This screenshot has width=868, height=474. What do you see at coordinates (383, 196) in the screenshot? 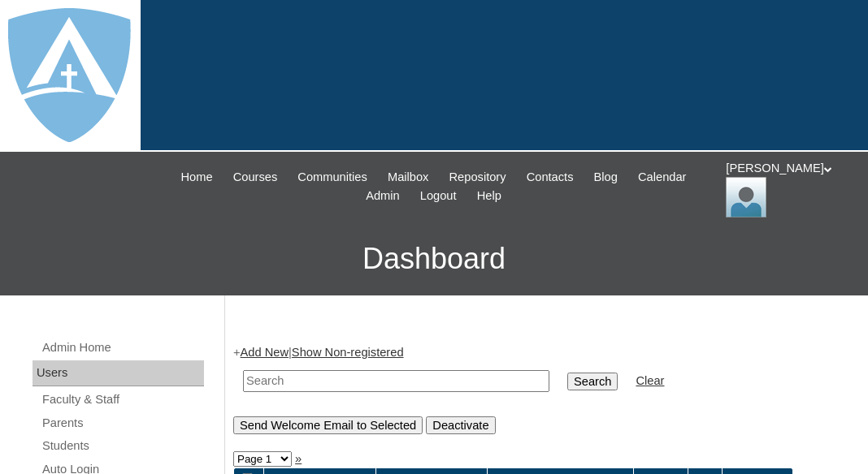
I see `span: Admin` at bounding box center [383, 196].